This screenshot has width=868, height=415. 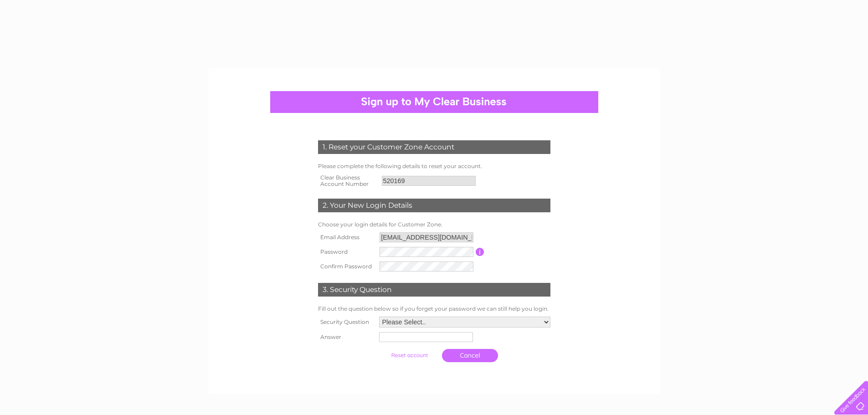 What do you see at coordinates (480, 252) in the screenshot?
I see `input: Information` at bounding box center [480, 252].